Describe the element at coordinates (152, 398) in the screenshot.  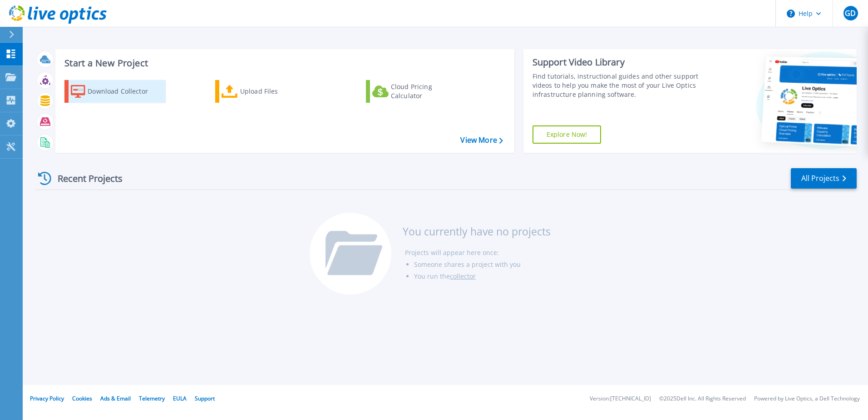
I see `a: Telemetry` at that location.